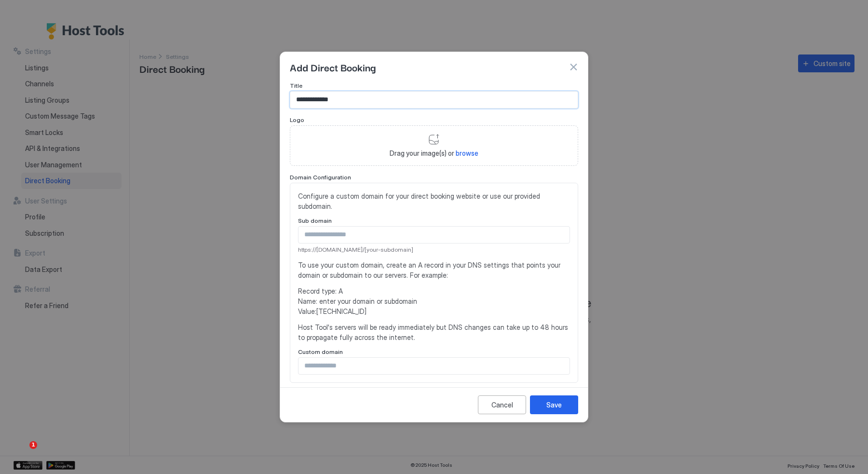 The width and height of the screenshot is (868, 474). Describe the element at coordinates (332, 67) in the screenshot. I see `span: Add Direct Booking` at that location.